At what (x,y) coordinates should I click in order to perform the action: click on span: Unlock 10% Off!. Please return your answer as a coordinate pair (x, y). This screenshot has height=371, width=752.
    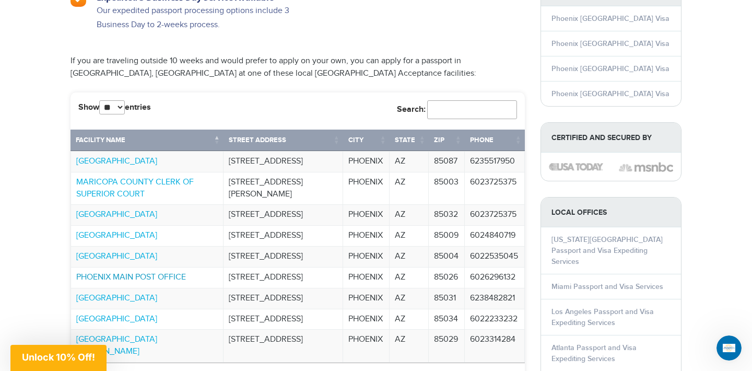
    Looking at the image, I should click on (58, 357).